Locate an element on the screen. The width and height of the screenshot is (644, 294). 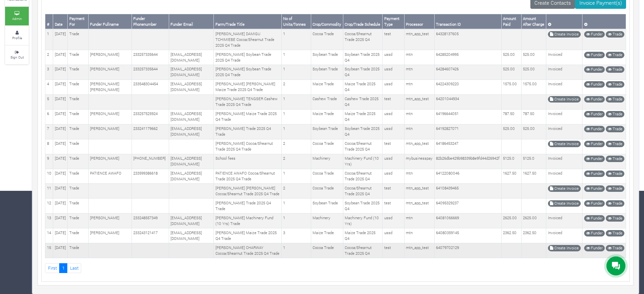
td: 233243121417 is located at coordinates (150, 236).